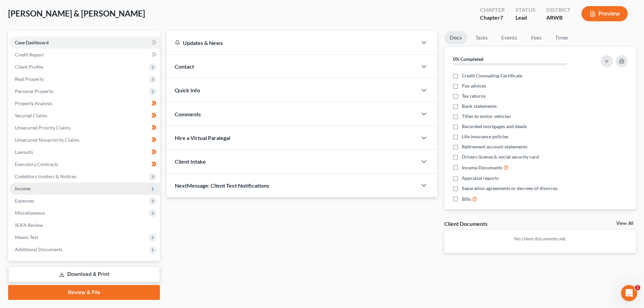  What do you see at coordinates (23, 189) in the screenshot?
I see `span: Income` at bounding box center [23, 189].